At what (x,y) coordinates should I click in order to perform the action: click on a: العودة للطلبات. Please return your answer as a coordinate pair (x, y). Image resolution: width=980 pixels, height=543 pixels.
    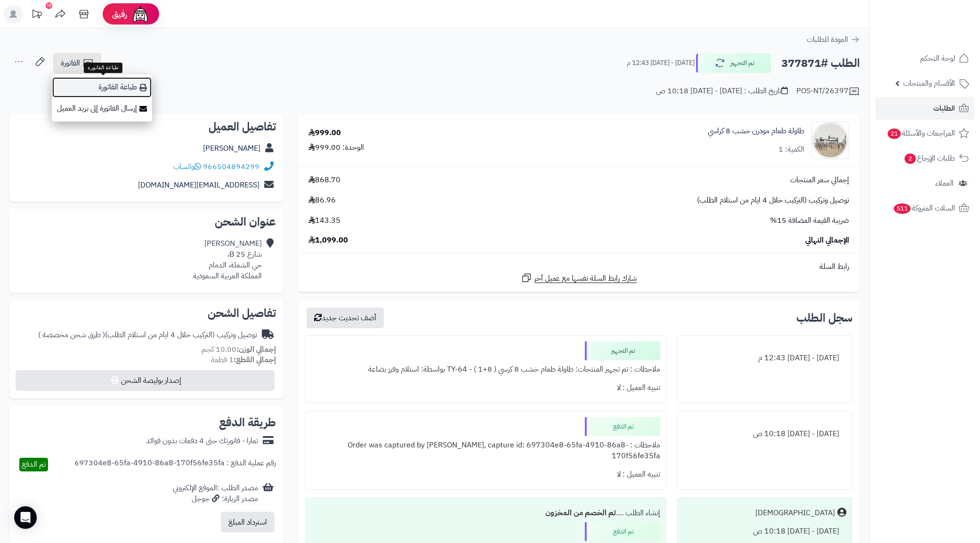
    Looking at the image, I should click on (834, 40).